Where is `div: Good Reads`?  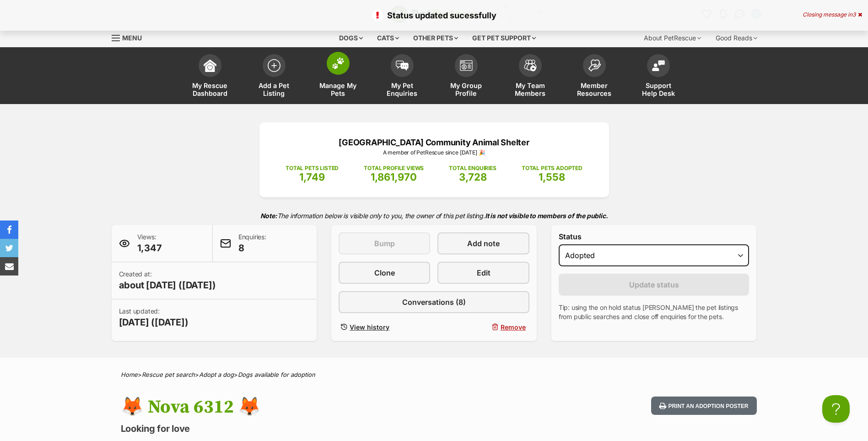
div: Good Reads is located at coordinates (736, 38).